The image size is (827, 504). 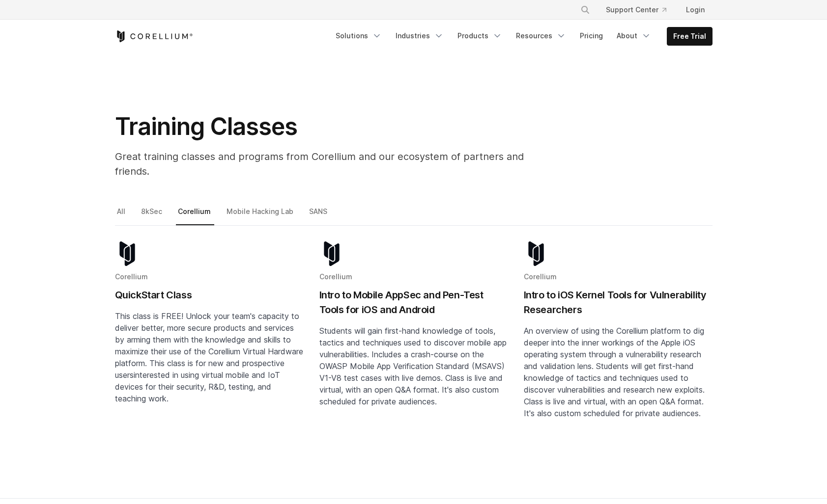 What do you see at coordinates (695, 10) in the screenshot?
I see `a: Login` at bounding box center [695, 10].